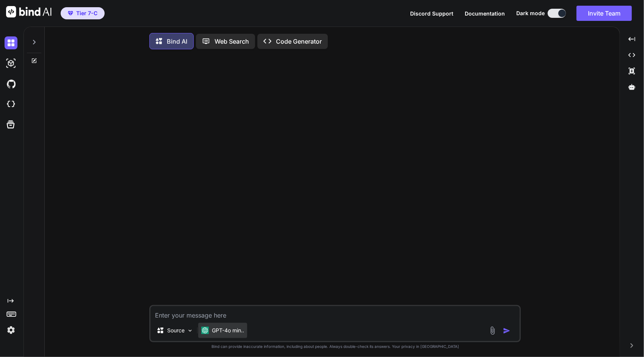  Describe the element at coordinates (29, 12) in the screenshot. I see `img: Bind AI` at that location.